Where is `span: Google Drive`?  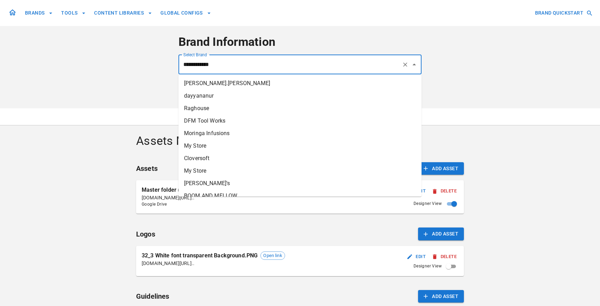 span: Google Drive is located at coordinates (268, 205).